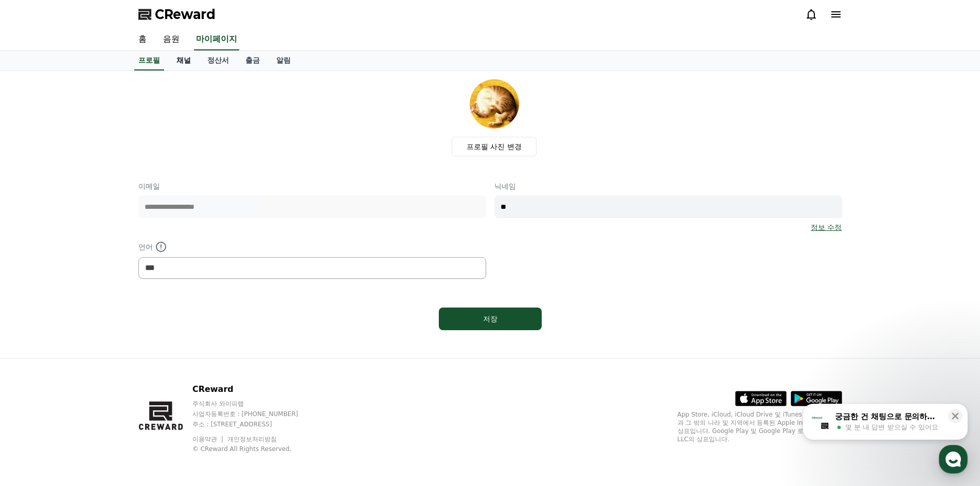 This screenshot has width=980, height=486. I want to click on p: 주식회사 와이피랩, so click(256, 404).